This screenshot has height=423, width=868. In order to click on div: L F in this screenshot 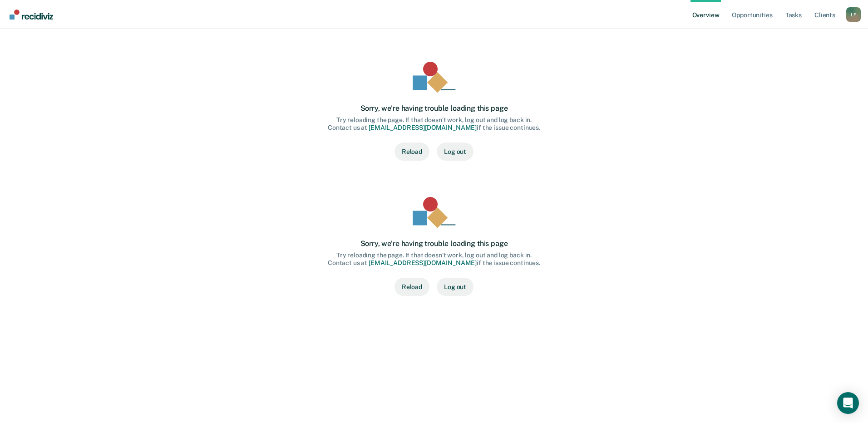, I will do `click(853, 15)`.